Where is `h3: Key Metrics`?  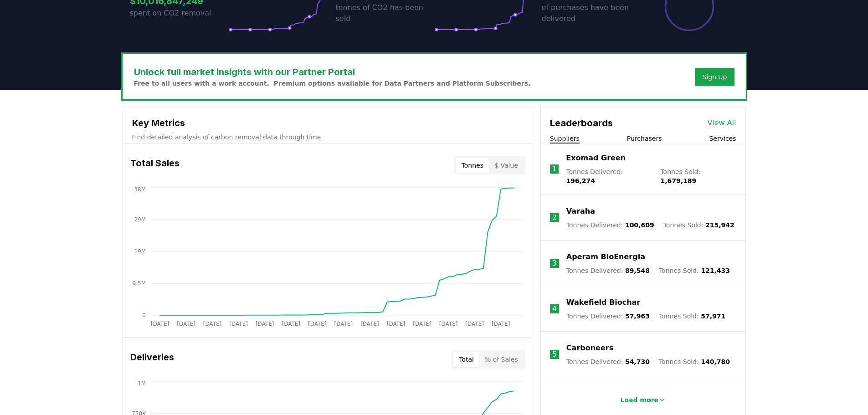 h3: Key Metrics is located at coordinates (327, 123).